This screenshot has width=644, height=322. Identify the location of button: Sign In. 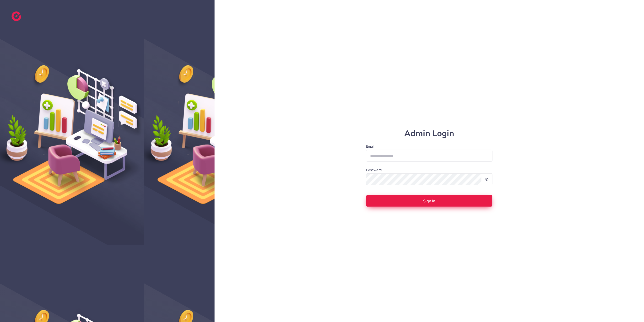
(429, 201).